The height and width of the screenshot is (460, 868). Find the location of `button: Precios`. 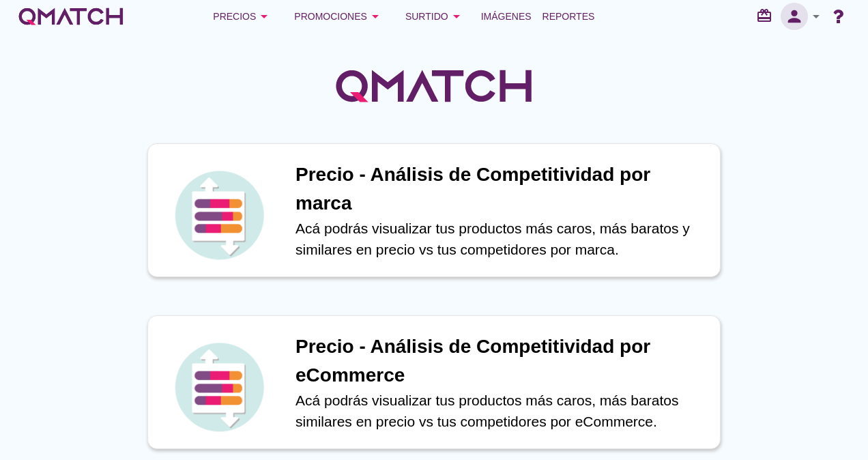

button: Precios is located at coordinates (242, 17).